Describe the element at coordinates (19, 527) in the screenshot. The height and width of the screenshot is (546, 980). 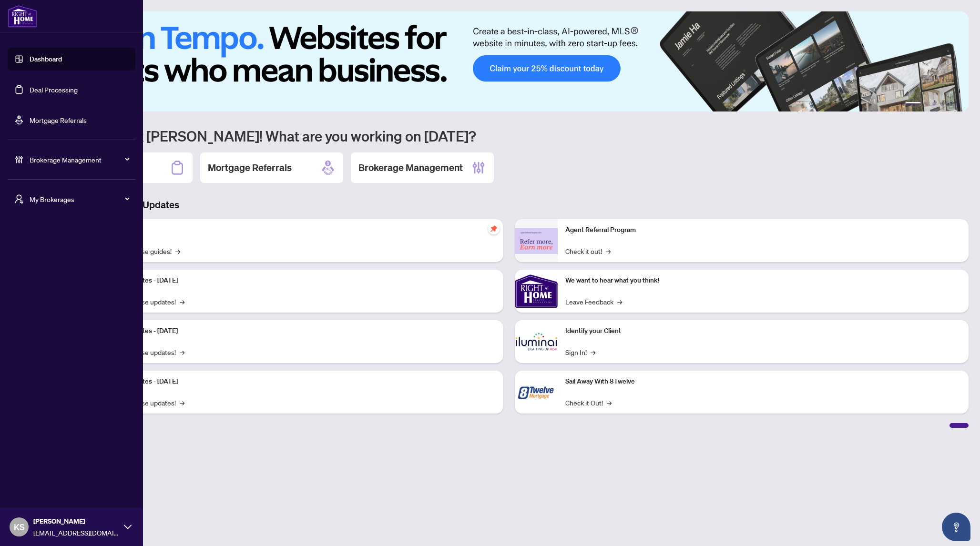
I see `span: KS` at that location.